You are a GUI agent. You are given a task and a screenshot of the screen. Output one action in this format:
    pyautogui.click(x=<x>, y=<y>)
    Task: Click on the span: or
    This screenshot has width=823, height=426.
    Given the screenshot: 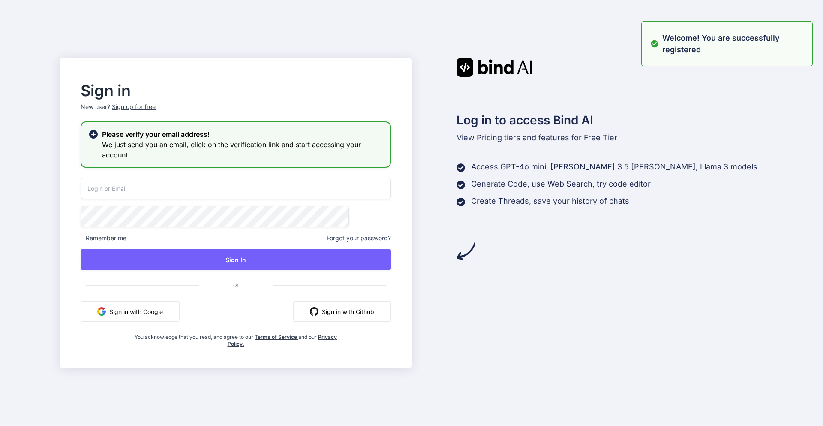 What is the action you would take?
    pyautogui.click(x=236, y=284)
    